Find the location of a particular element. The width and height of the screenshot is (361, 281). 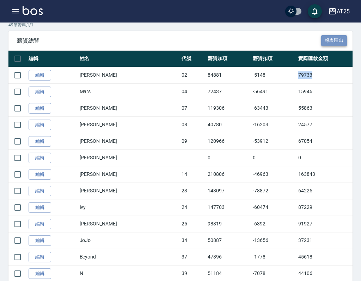

td: -63443 is located at coordinates (273, 108).